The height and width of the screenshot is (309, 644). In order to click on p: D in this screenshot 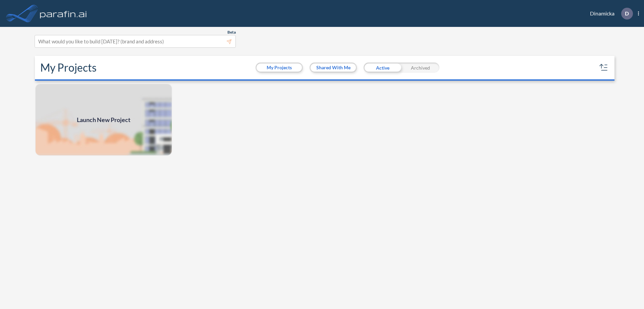, I will do `click(627, 14)`.